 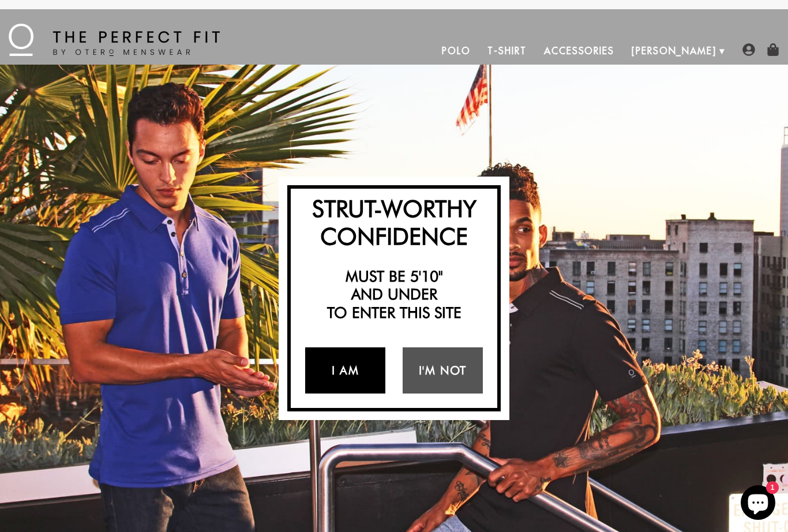 I want to click on a: Polo, so click(x=457, y=51).